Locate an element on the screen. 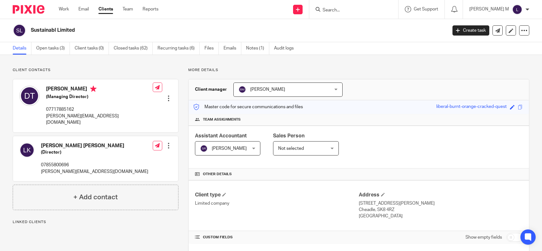  p: Master code for secure communications and files is located at coordinates (248, 107).